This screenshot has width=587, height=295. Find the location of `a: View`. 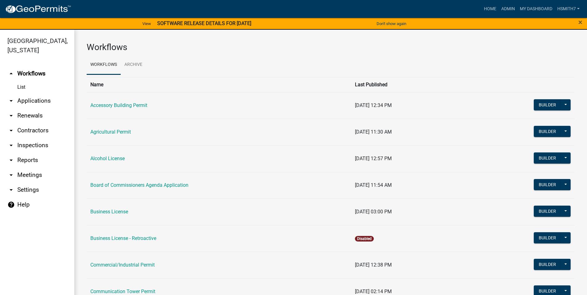

a: View is located at coordinates (147, 24).